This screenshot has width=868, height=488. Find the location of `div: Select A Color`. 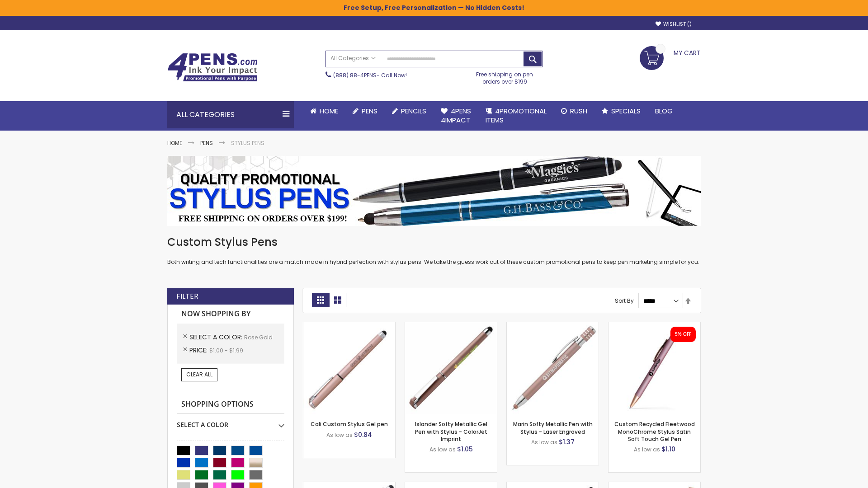

div: Select A Color is located at coordinates (230, 421).